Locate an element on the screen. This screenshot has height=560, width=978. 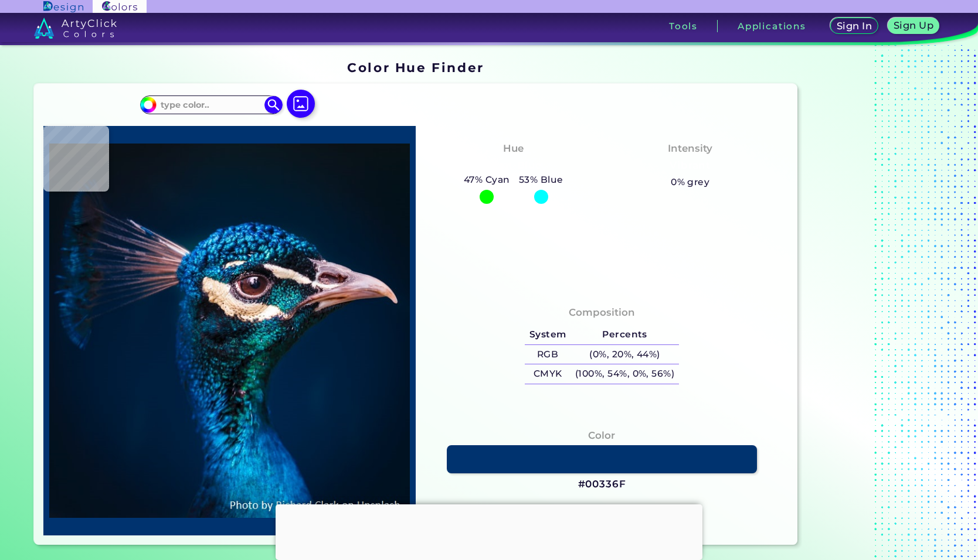
h4: Color is located at coordinates (602, 435).